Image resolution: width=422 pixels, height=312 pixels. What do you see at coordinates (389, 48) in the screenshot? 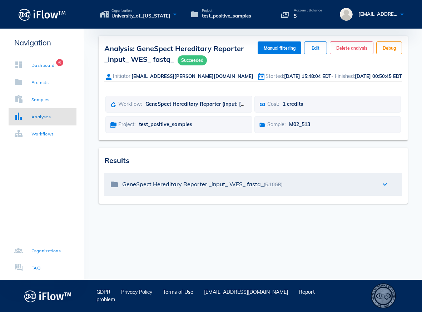
I see `span: Debug` at bounding box center [389, 48].